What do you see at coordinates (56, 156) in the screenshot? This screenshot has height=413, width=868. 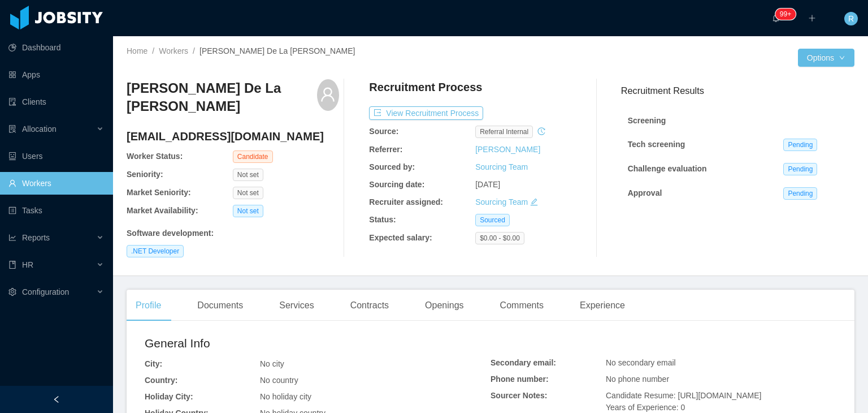 I see `a: icon: robotUsers` at bounding box center [56, 156].